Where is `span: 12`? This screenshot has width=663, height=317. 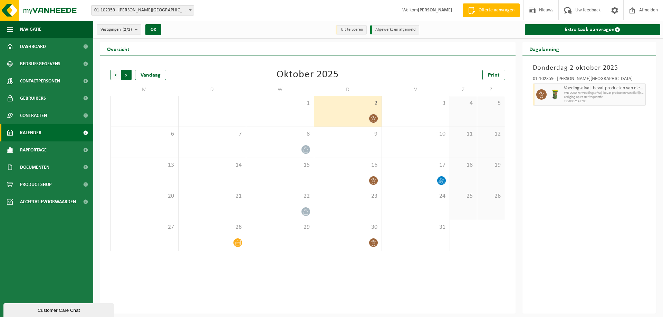
span: 12 is located at coordinates (490, 134).